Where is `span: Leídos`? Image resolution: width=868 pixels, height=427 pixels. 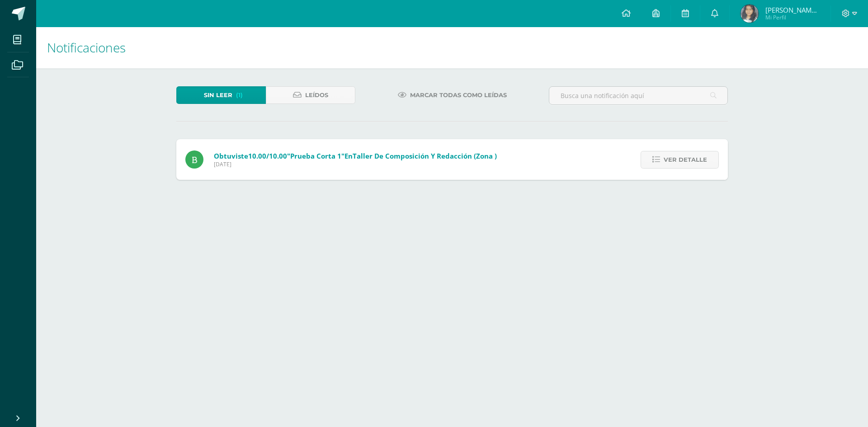
span: Leídos is located at coordinates (317, 95).